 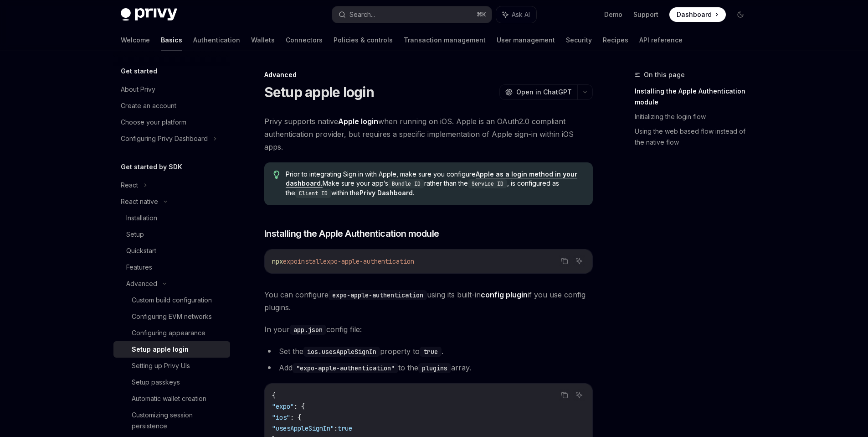 I want to click on div: Installation, so click(x=142, y=218).